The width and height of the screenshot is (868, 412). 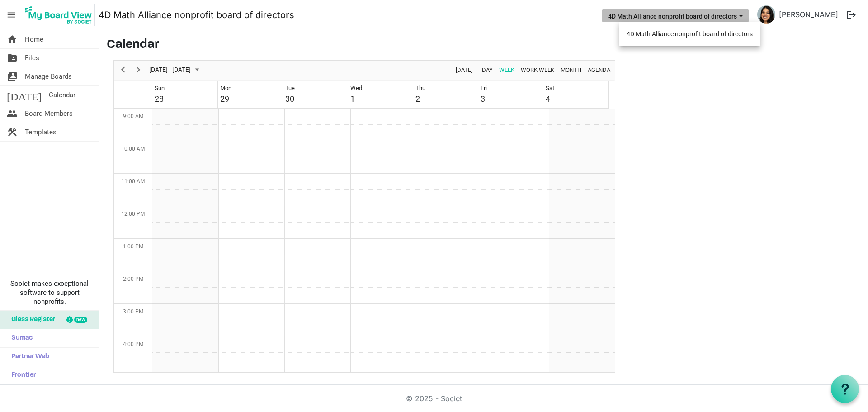 What do you see at coordinates (689, 34) in the screenshot?
I see `li: 4D Math Alliance nonprofit board of directors` at bounding box center [689, 34].